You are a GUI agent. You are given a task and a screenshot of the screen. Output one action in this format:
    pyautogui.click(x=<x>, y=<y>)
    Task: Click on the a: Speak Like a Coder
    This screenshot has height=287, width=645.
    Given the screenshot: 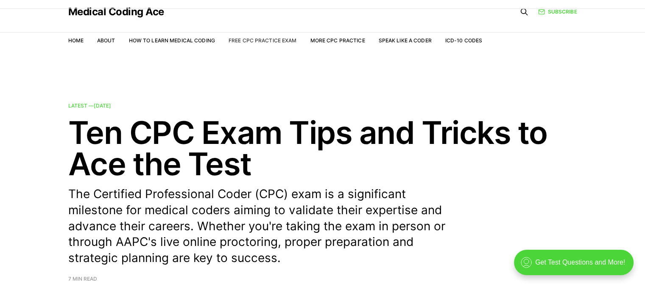 What is the action you would take?
    pyautogui.click(x=405, y=40)
    